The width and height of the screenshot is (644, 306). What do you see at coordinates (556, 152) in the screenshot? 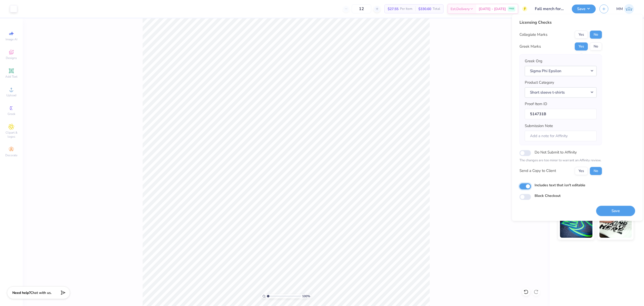
I see `label: Do Not Submit to Affinity` at bounding box center [556, 152].